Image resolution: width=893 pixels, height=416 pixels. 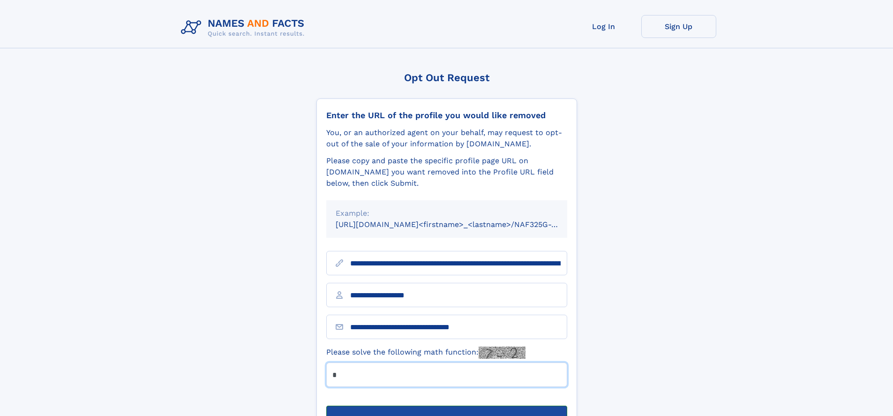 What do you see at coordinates (447, 115) in the screenshot?
I see `div: Enter the URL of the profile you would like removed` at bounding box center [447, 115].